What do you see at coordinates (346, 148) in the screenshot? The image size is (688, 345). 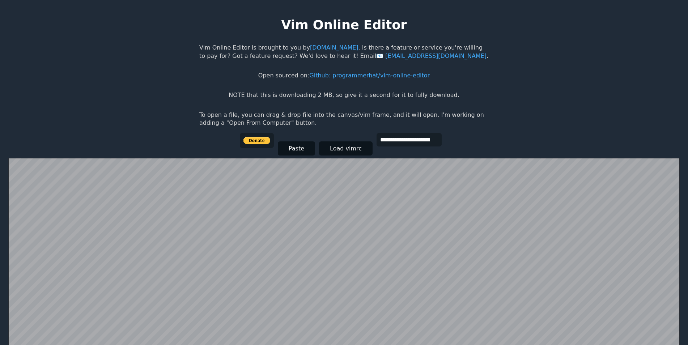 I see `button: Load vimrc` at bounding box center [346, 148].